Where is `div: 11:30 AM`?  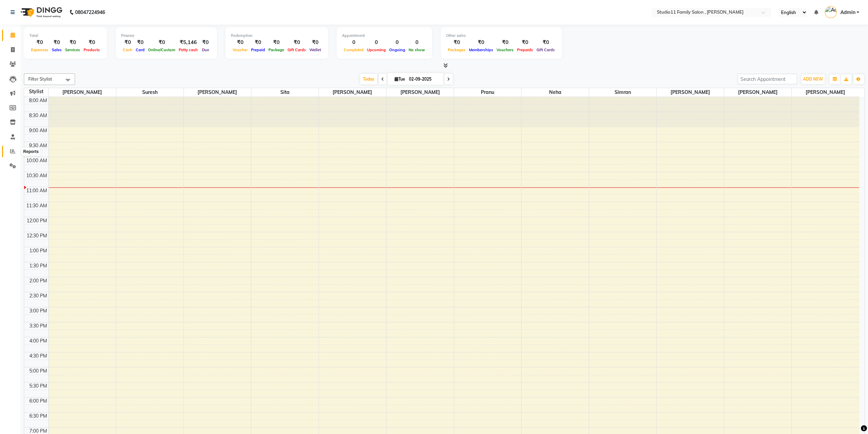 div: 11:30 AM is located at coordinates (36, 205).